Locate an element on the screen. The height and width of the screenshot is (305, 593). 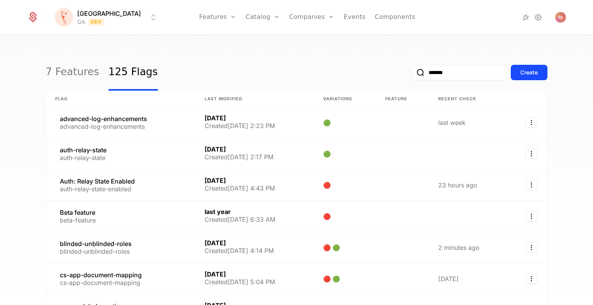
a: Integrations is located at coordinates (526, 17).